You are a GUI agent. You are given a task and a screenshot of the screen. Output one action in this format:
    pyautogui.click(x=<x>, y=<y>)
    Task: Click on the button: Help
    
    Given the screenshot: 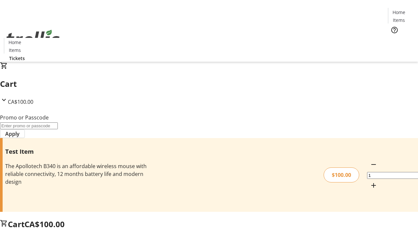 What is the action you would take?
    pyautogui.click(x=395, y=30)
    